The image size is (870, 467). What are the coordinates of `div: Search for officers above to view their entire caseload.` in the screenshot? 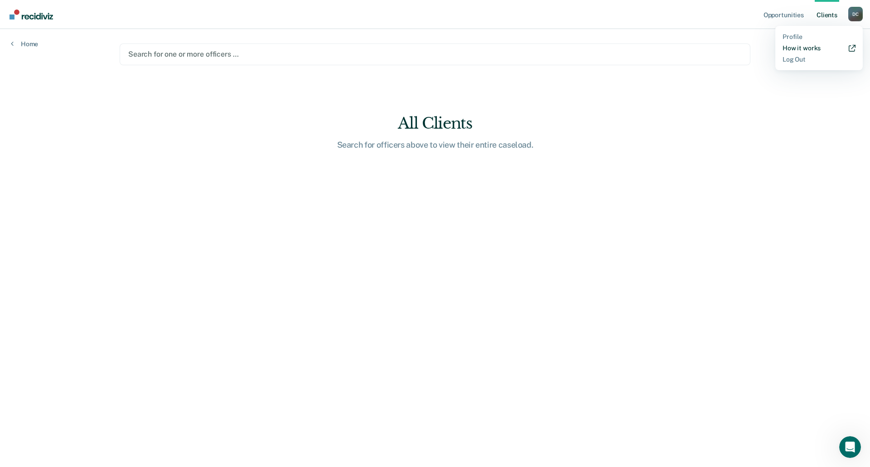 It's located at (435, 145).